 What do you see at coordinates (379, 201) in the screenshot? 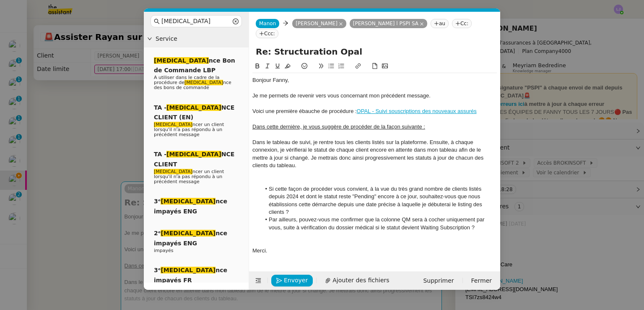
I see `li: Si cette façon de procéder vous convient, à la vue du très grand nombre de clients listés depuis ...` at bounding box center [379, 201].